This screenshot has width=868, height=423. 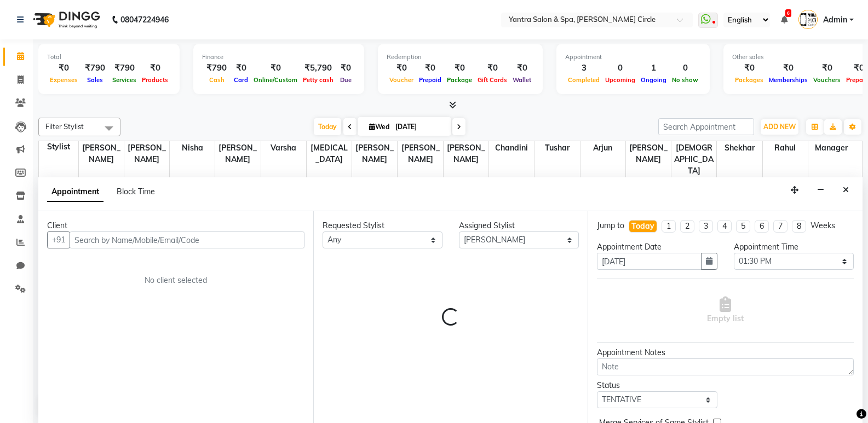 What do you see at coordinates (780, 226) in the screenshot?
I see `li: 7` at bounding box center [780, 226].